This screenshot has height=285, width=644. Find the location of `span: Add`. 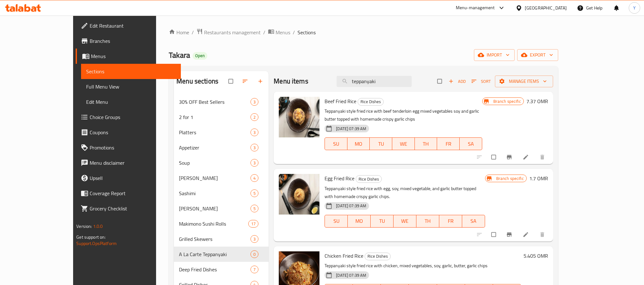

span: Add is located at coordinates (457, 81).